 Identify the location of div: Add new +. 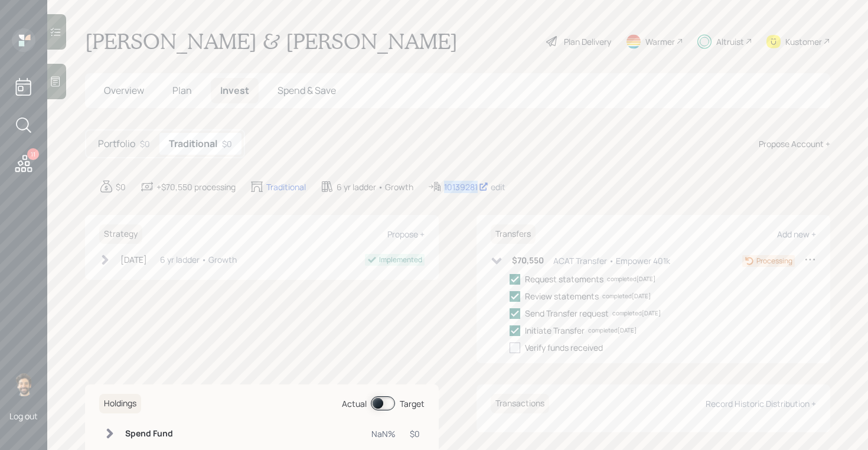
(797, 234).